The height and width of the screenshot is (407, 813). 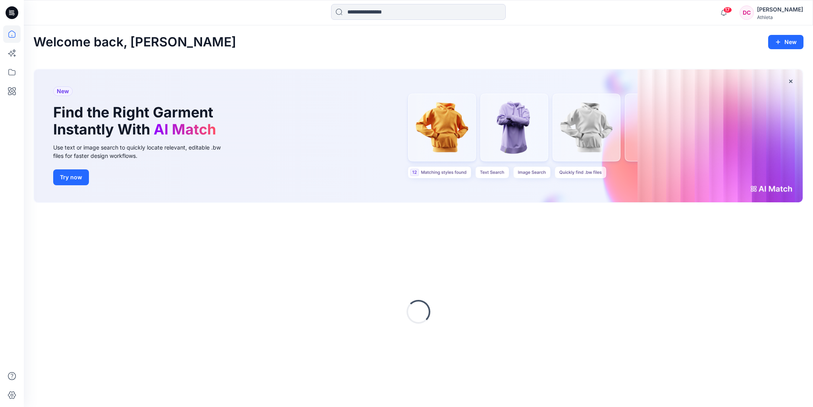 What do you see at coordinates (727, 10) in the screenshot?
I see `span: 17` at bounding box center [727, 10].